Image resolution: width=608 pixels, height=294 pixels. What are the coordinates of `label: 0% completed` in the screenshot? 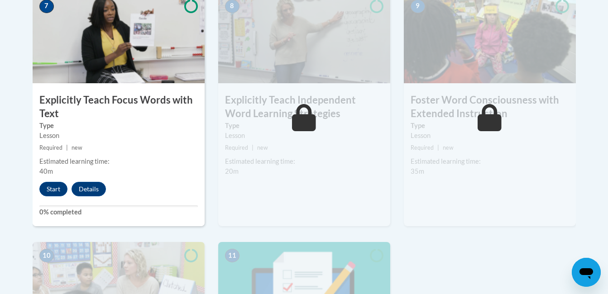 It's located at (119, 212).